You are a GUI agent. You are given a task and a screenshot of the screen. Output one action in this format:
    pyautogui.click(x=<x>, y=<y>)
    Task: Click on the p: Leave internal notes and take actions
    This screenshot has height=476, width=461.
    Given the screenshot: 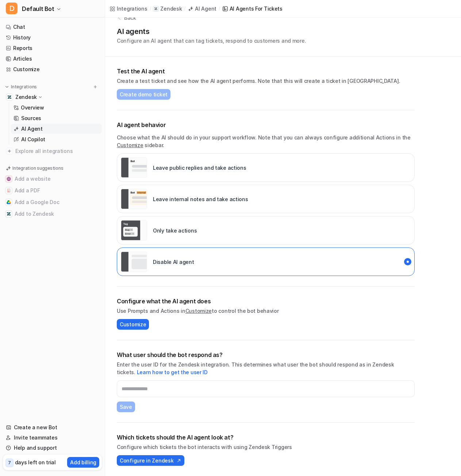 What is the action you would take?
    pyautogui.click(x=201, y=199)
    